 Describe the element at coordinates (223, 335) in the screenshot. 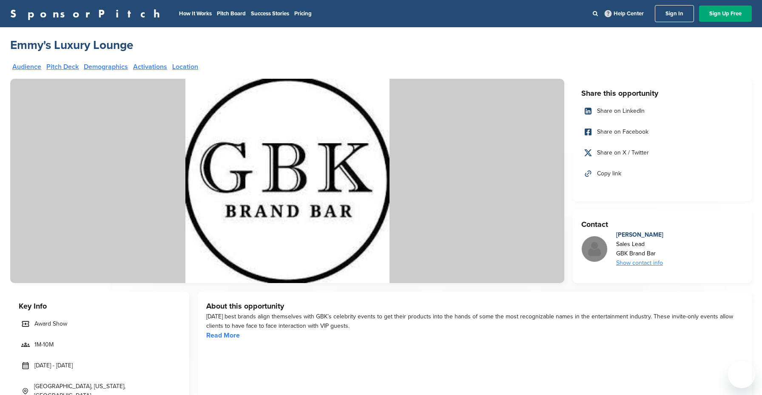

I see `a: Read More` at that location.